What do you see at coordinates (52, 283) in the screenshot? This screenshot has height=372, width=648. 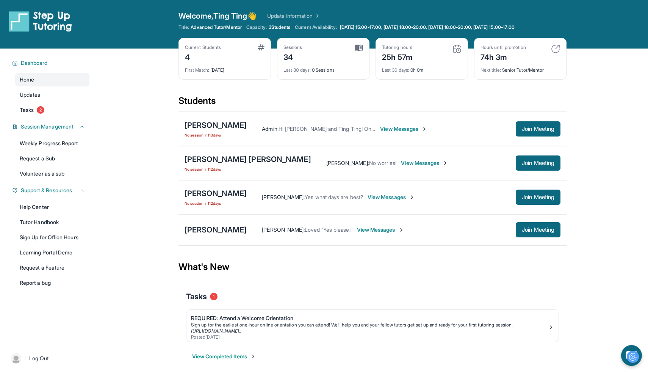 I see `a: Report a bug` at bounding box center [52, 283].